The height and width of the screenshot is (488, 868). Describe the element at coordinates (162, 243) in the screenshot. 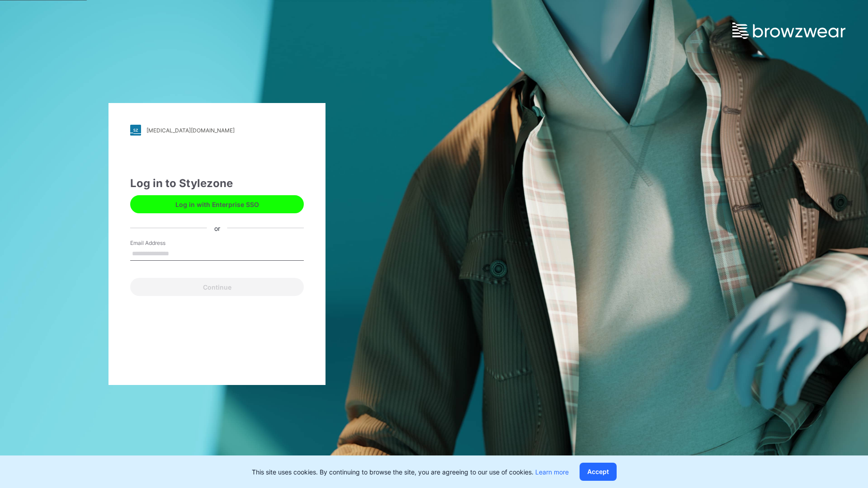

I see `label: Email Address` at that location.